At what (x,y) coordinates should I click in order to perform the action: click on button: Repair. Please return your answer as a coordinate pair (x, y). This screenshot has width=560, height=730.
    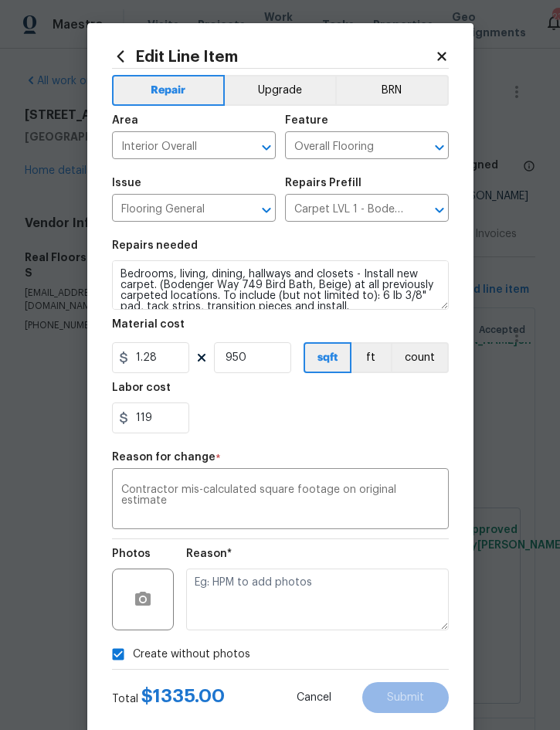
    Looking at the image, I should click on (168, 90).